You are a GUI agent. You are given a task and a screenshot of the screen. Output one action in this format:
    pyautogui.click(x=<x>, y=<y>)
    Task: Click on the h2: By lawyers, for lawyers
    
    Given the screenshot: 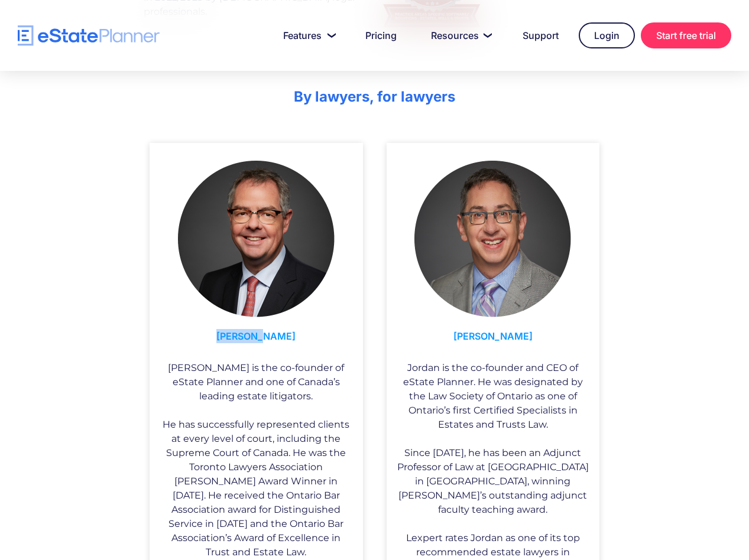 What is the action you would take?
    pyautogui.click(x=374, y=97)
    